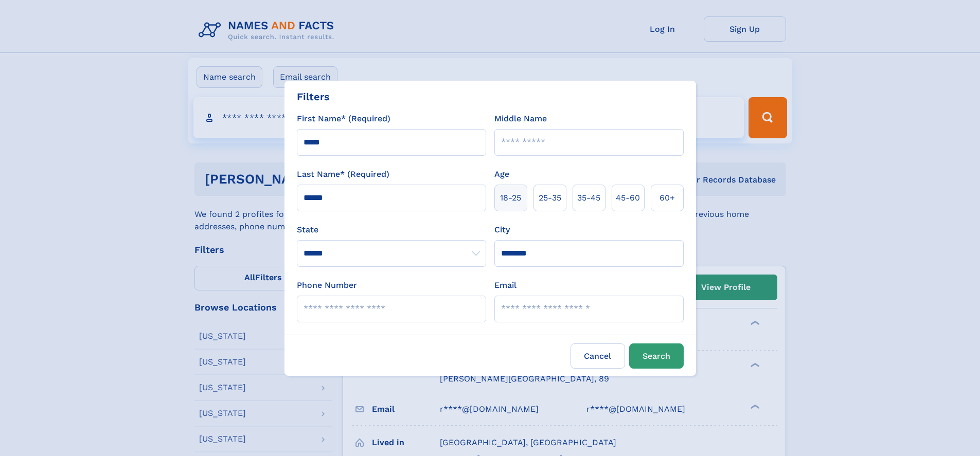 This screenshot has height=456, width=980. Describe the element at coordinates (598, 356) in the screenshot. I see `label: Cancel` at that location.